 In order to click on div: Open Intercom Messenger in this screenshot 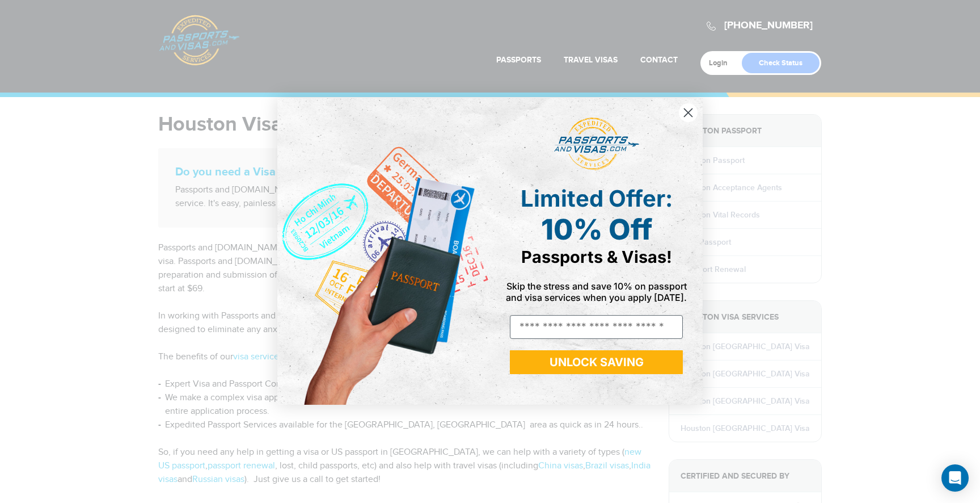, I will do `click(955, 478)`.